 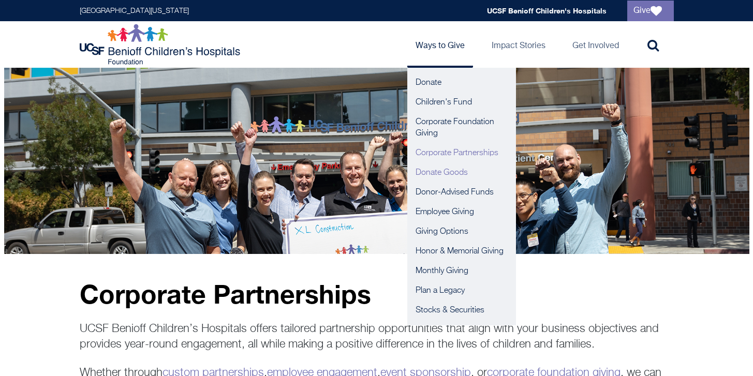 What do you see at coordinates (461, 232) in the screenshot?
I see `a: Giving Options` at bounding box center [461, 232].